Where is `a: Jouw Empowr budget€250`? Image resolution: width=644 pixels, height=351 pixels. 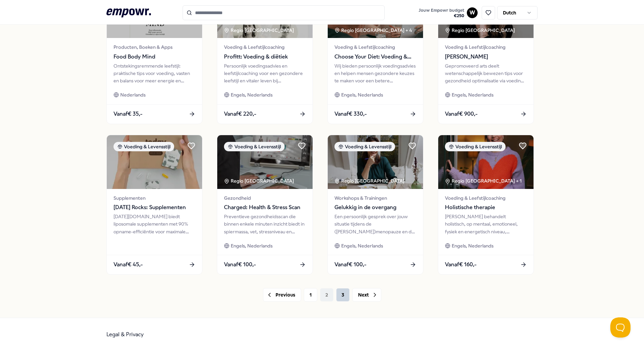
a: Jouw Empowr budget€250 is located at coordinates (441, 13).